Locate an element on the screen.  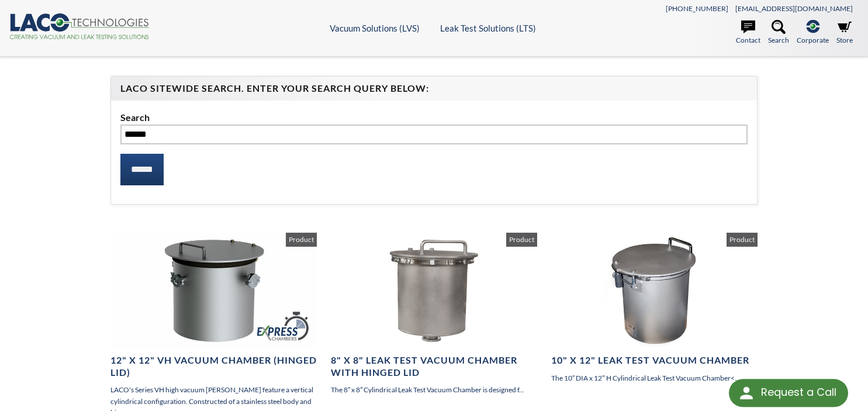
h4: 8" X 8" Leak Test Vacuum Chamber with Hinged Lid is located at coordinates (434, 367).